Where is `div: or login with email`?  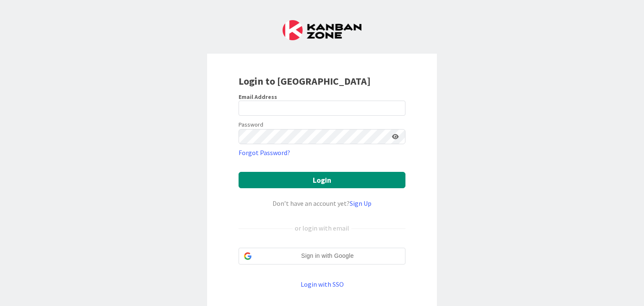 div: or login with email is located at coordinates (322, 228).